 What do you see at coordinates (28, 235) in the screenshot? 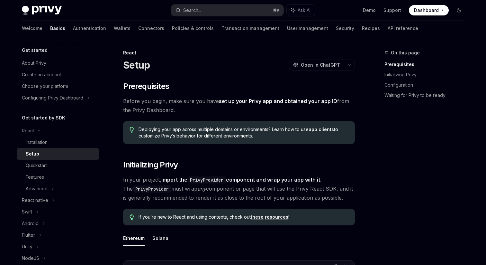
I see `div: Flutter` at bounding box center [28, 235].